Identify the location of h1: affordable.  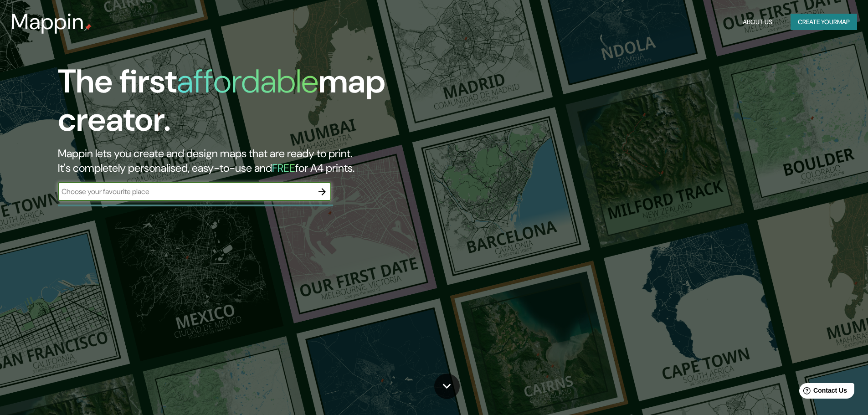
(248, 81).